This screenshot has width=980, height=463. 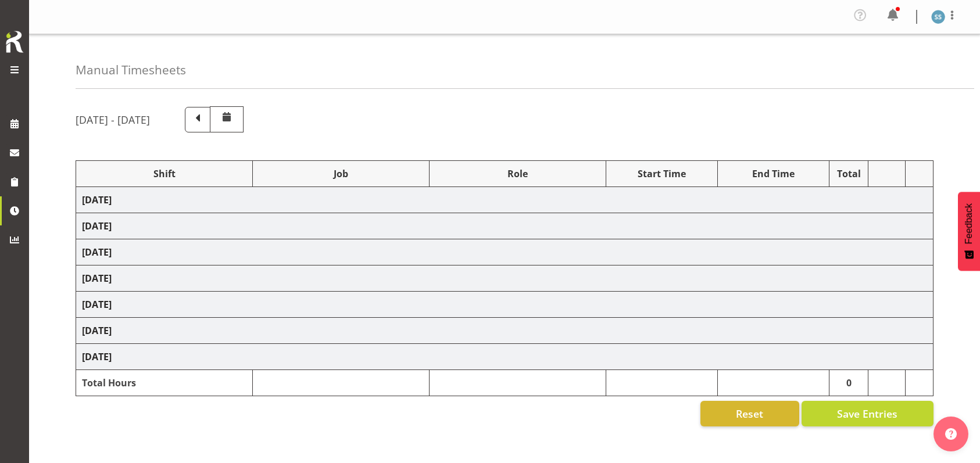 I want to click on div: End Time, so click(x=773, y=173).